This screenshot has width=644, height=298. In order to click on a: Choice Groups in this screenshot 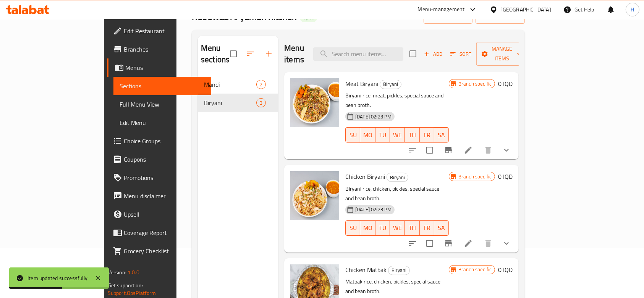, I will do `click(159, 141)`.